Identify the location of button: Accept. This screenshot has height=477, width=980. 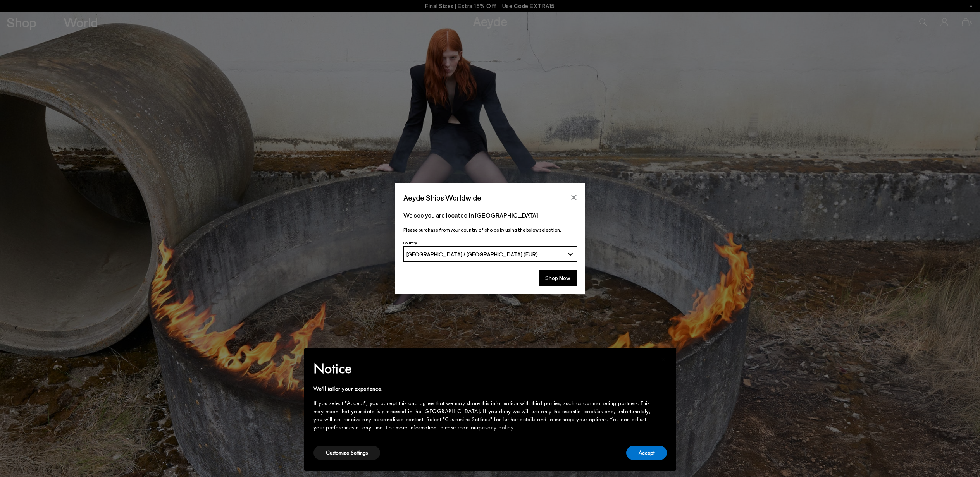
(646, 453).